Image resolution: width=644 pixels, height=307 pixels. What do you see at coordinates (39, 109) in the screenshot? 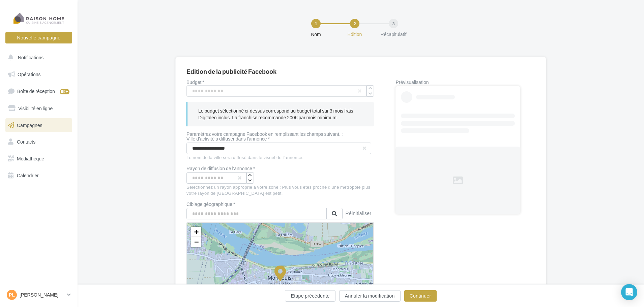
I see `a: Visibilité en ligne` at bounding box center [39, 109].